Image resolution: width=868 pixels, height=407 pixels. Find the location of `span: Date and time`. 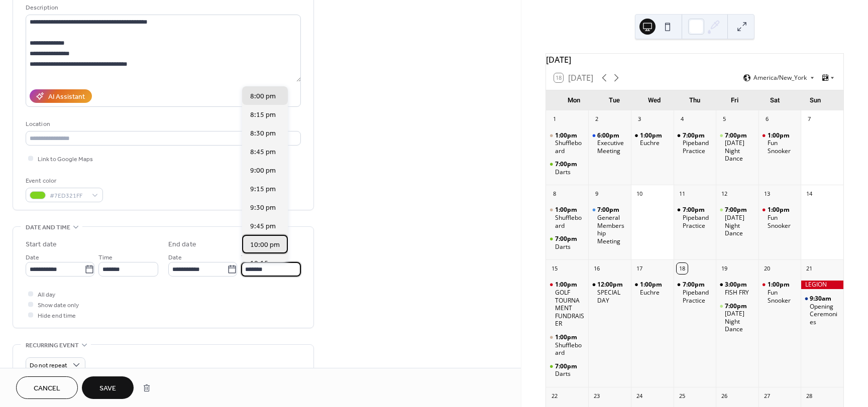

span: Date and time is located at coordinates (48, 228).